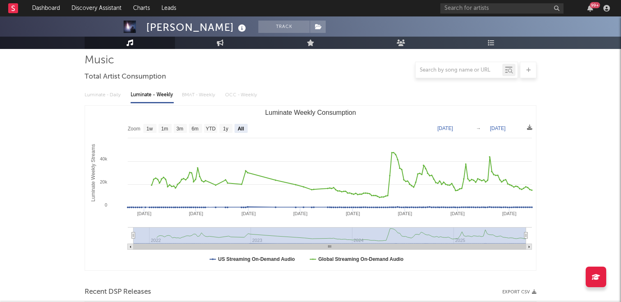  Describe the element at coordinates (241, 129) in the screenshot. I see `text: All` at that location.